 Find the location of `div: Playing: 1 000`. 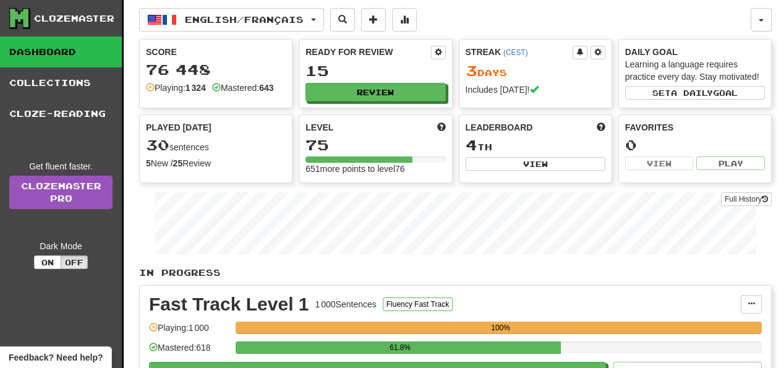

div: Playing: 1 000 is located at coordinates (189, 331).